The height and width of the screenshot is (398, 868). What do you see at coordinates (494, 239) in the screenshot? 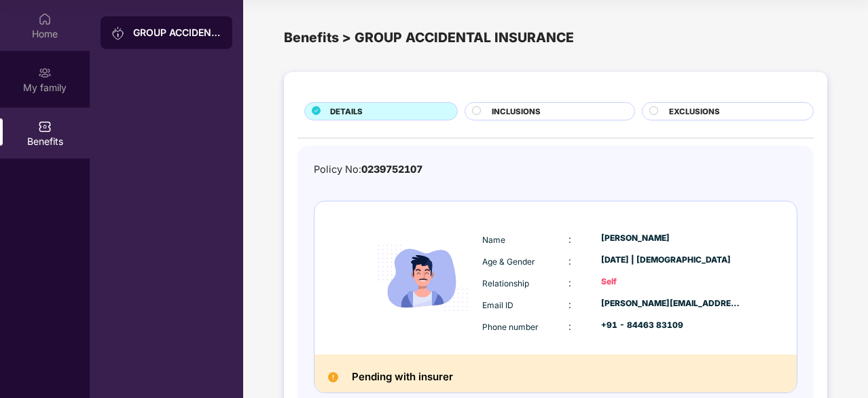
I see `span: Name` at bounding box center [494, 239].